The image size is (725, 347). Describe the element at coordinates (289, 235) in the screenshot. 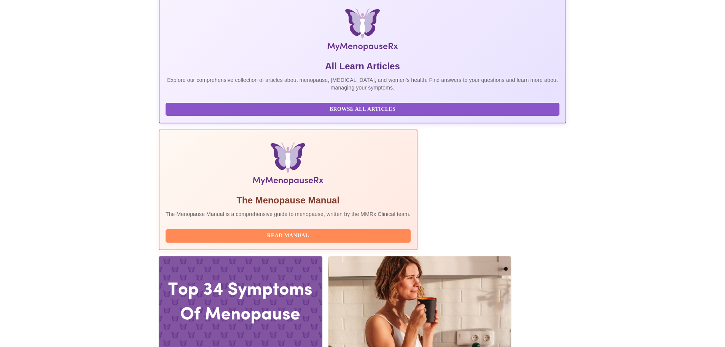

I see `a: Read Manual` at that location.